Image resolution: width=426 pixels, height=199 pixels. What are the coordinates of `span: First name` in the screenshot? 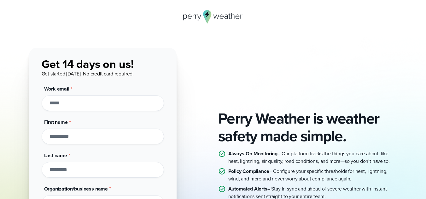 It's located at (56, 122).